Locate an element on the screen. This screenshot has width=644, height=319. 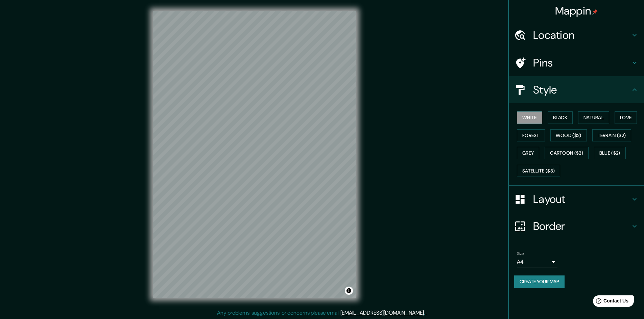
div: A4 is located at coordinates (537, 262).